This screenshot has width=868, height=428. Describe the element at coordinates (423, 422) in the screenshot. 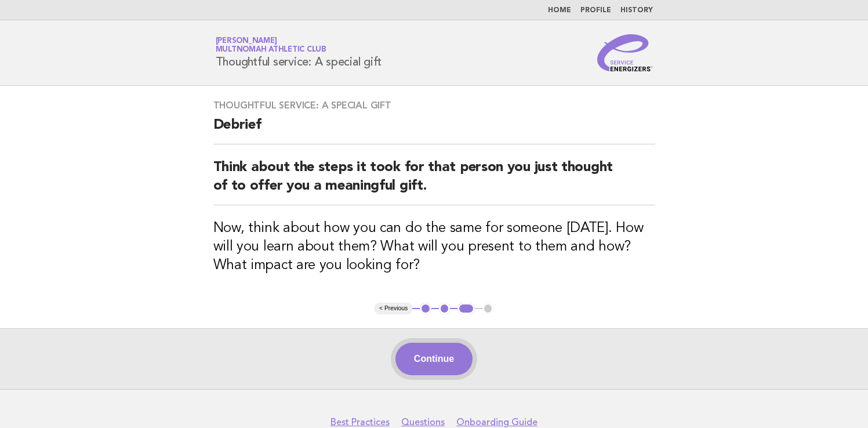

I see `a: Questions` at that location.